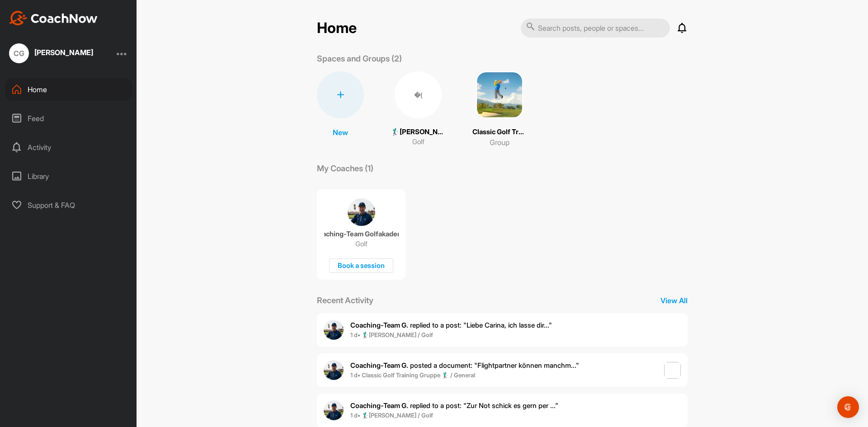 Image resolution: width=868 pixels, height=427 pixels. Describe the element at coordinates (454, 406) in the screenshot. I see `span: replied to a post : "Zur Not schick es gern per ..."` at that location.